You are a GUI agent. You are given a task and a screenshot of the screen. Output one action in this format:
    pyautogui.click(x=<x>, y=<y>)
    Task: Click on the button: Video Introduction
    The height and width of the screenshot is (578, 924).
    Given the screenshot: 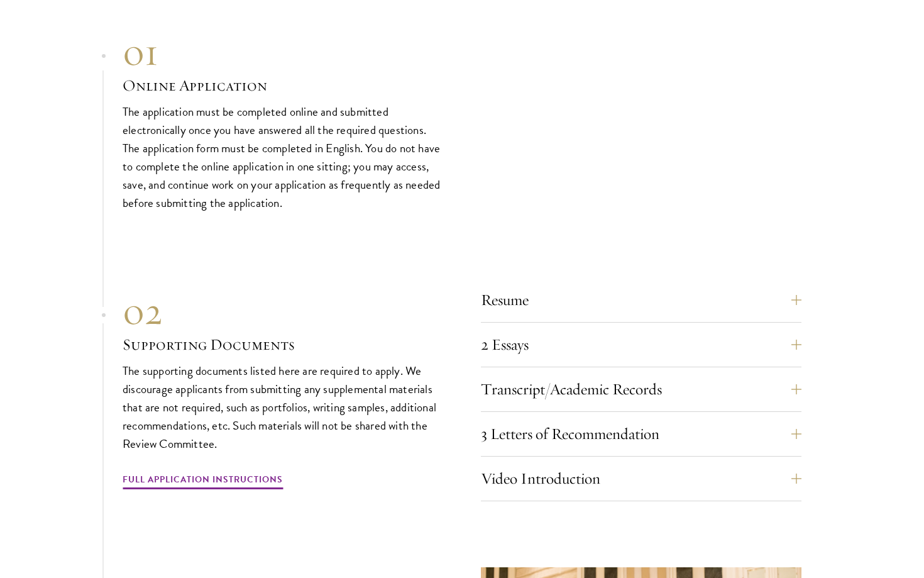 What is the action you would take?
    pyautogui.click(x=641, y=478)
    